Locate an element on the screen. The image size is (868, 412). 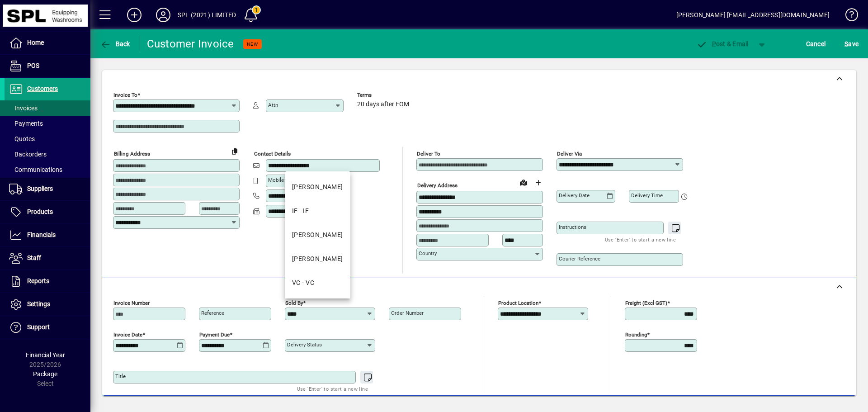
span: S is located at coordinates (847, 44).